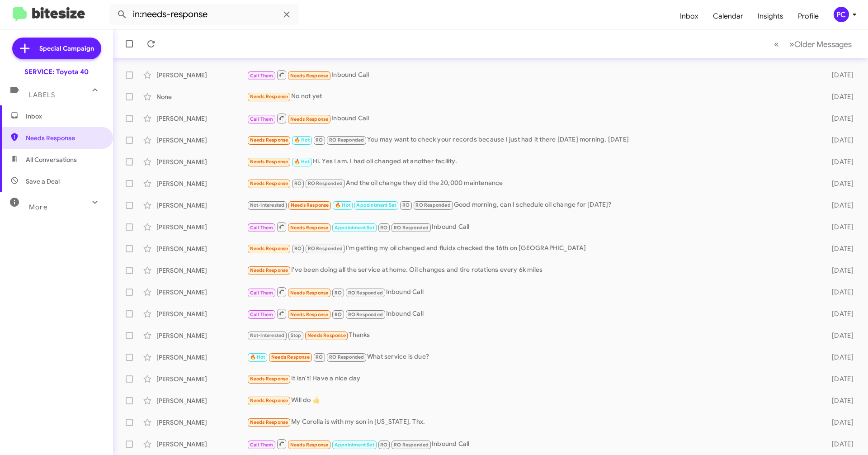  What do you see at coordinates (532, 400) in the screenshot?
I see `div: Will do 👍` at bounding box center [532, 400].